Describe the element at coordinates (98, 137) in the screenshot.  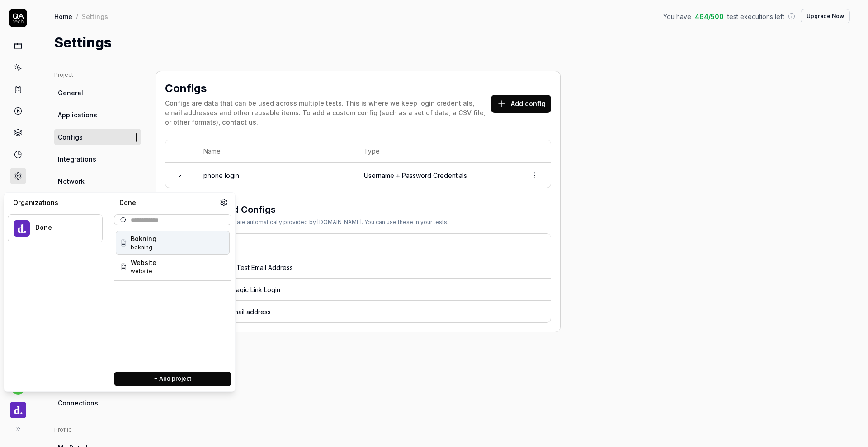
I see `a: Configs` at that location.